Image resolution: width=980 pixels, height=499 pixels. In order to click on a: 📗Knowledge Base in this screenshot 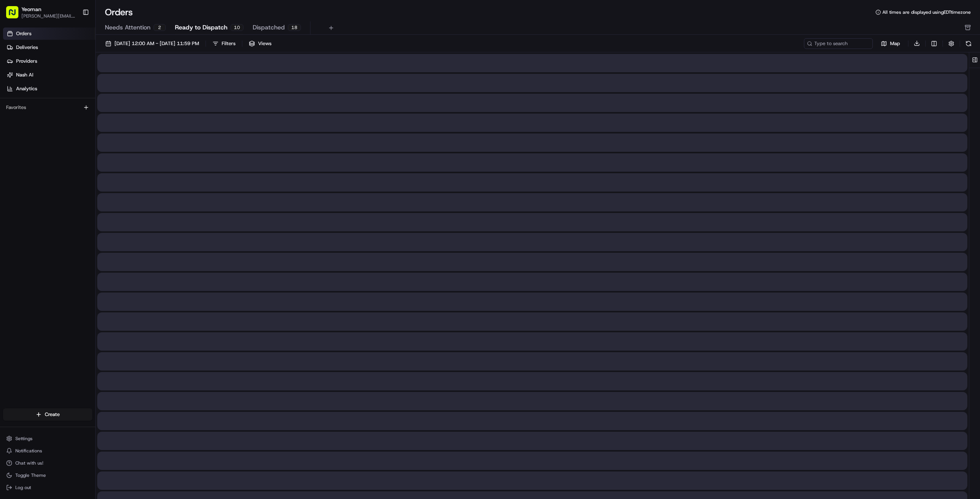, I will do `click(33, 115)`.